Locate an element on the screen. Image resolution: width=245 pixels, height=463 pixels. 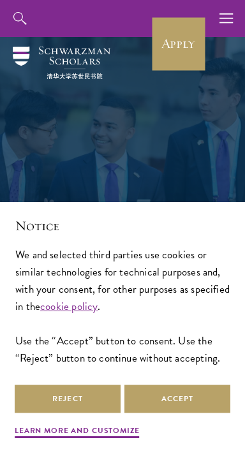
h2: Notice is located at coordinates (122, 226).